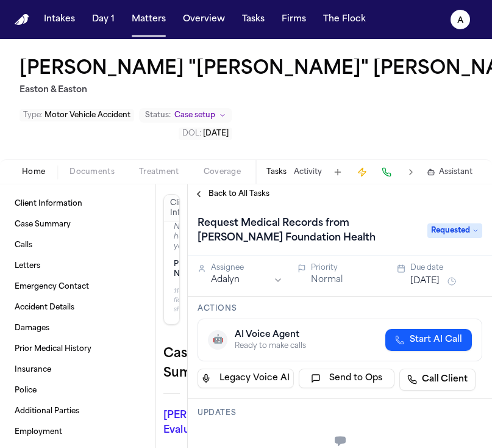 This screenshot has width=492, height=448. Describe the element at coordinates (87, 115) in the screenshot. I see `span: Motor Vehicle Accident` at that location.